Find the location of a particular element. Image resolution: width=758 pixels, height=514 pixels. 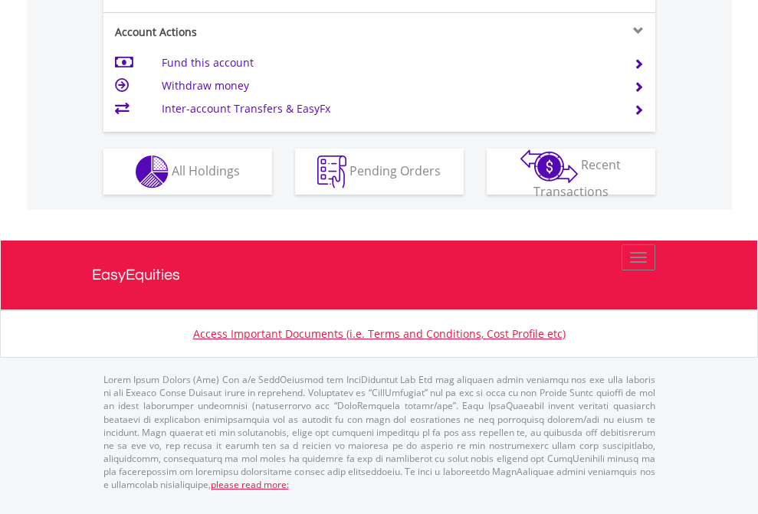

a: please read more: is located at coordinates (250, 484).